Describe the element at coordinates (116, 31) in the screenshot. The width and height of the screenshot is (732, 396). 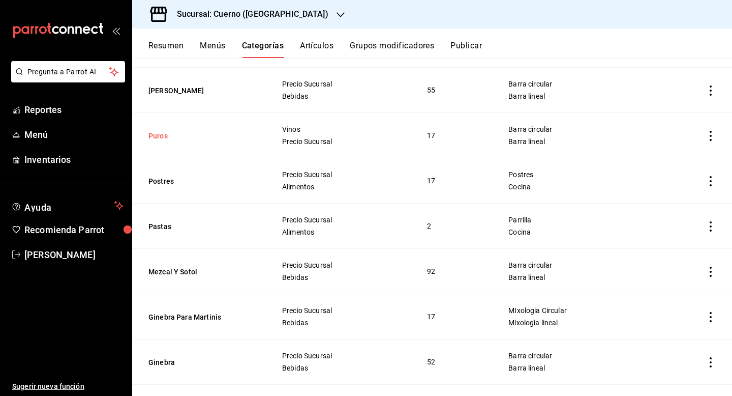
I see `button: open_drawer_menu` at that location.